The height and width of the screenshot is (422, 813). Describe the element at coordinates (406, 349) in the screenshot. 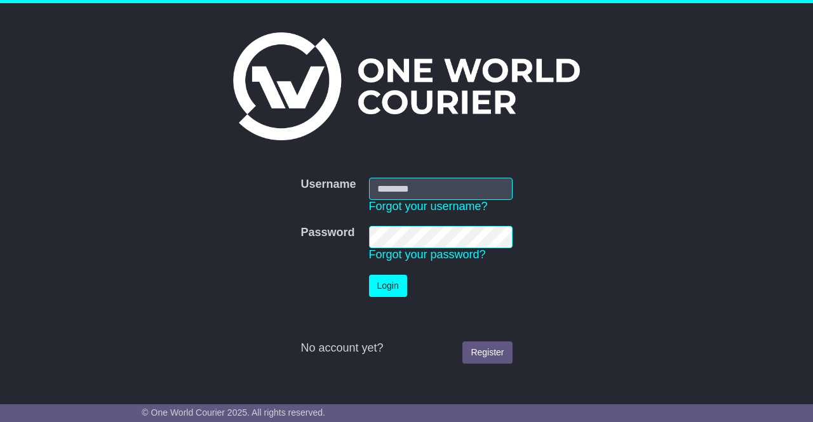

I see `div: No account yet?` at that location.